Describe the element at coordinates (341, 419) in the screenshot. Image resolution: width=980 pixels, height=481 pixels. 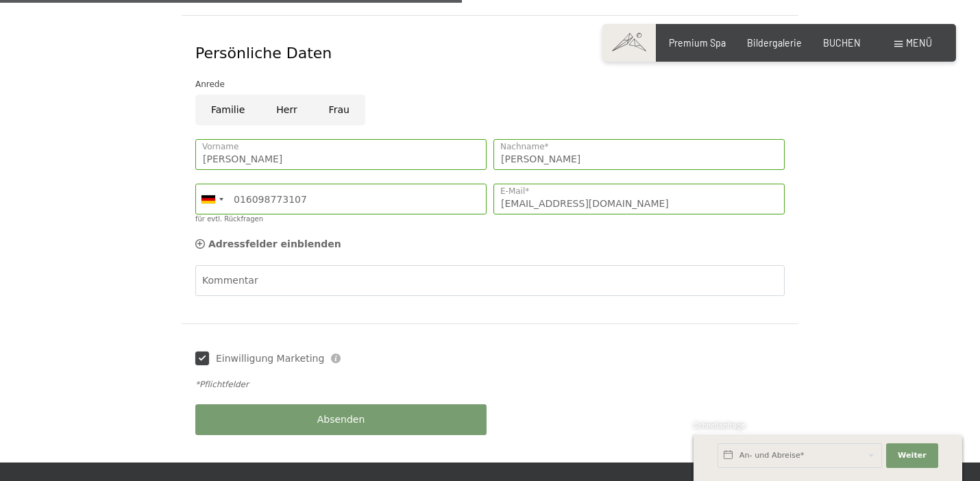
I see `button: Absenden` at that location.